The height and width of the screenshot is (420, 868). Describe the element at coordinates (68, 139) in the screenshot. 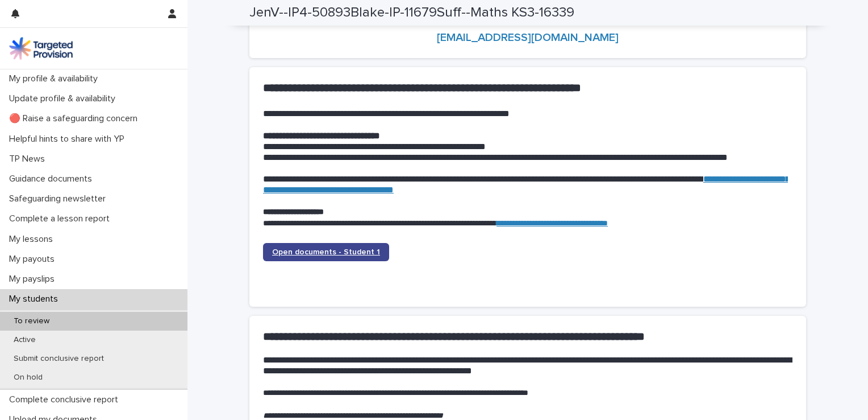

I see `p: Helpful hints to share with YP` at that location.